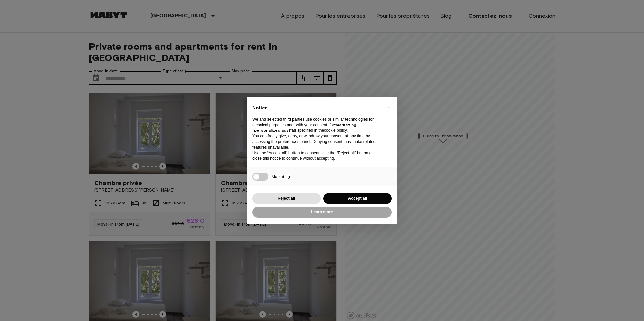  Describe the element at coordinates (317, 142) in the screenshot. I see `p: You can freely give, deny, or withdraw your consent at any time by accessing the preferences pane...` at that location.